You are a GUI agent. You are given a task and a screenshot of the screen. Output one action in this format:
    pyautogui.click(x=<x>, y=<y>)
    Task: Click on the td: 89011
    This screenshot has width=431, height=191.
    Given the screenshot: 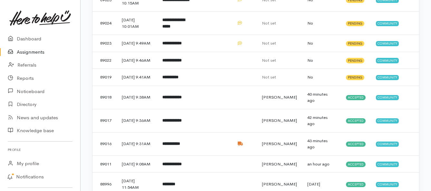 What is the action you would take?
    pyautogui.click(x=104, y=163)
    